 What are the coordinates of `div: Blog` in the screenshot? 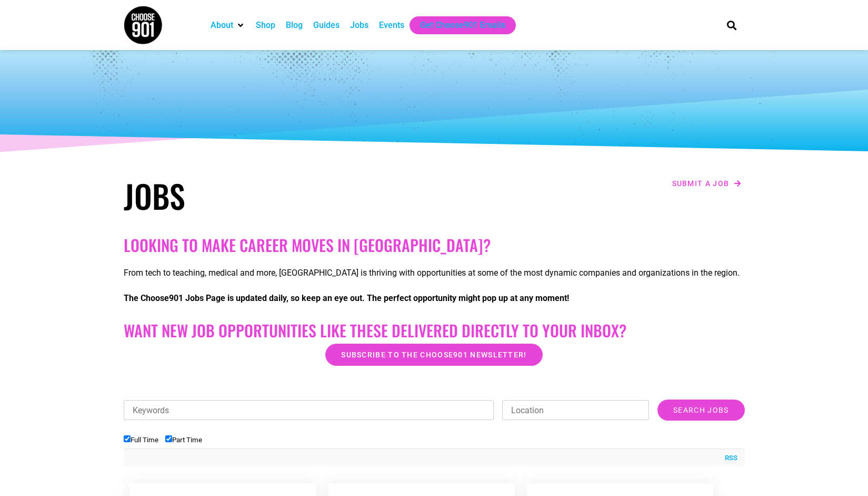 It's located at (294, 26).